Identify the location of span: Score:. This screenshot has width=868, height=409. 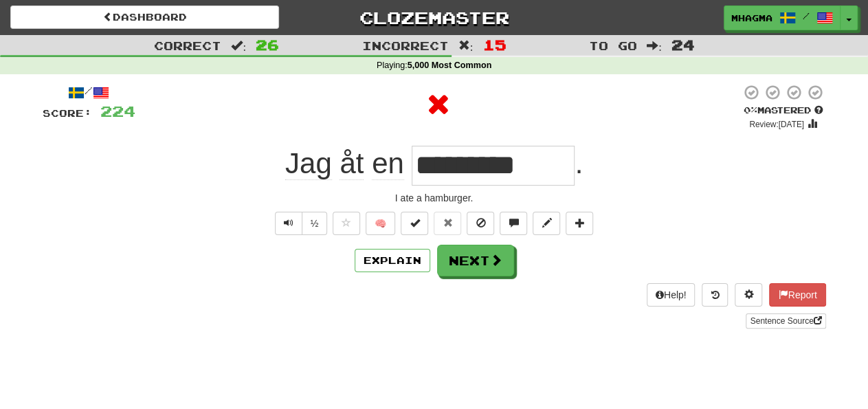
(68, 113).